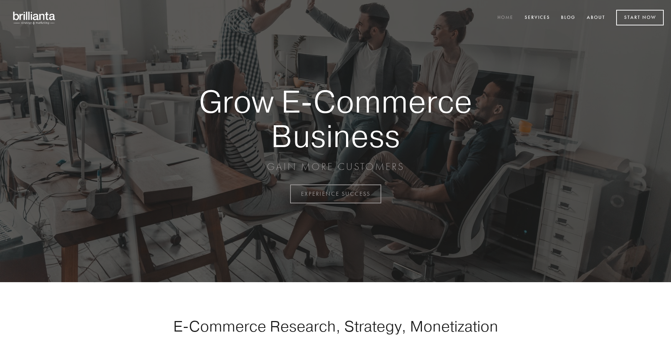 This screenshot has height=341, width=671. I want to click on img: brillianta - research, strategy, marketing, so click(35, 18).